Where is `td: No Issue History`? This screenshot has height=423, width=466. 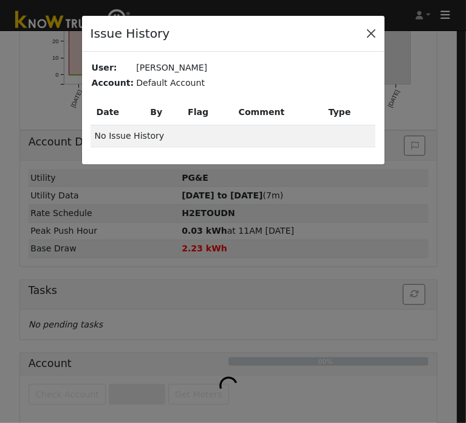
td: No Issue History is located at coordinates (233, 136).